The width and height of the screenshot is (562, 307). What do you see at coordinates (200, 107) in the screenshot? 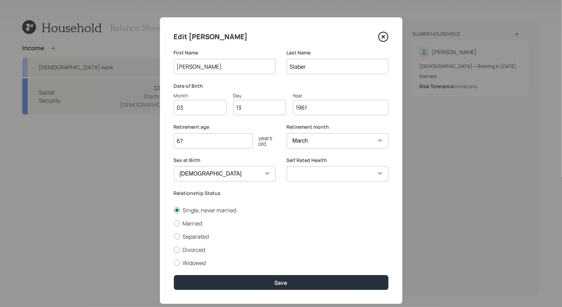
I see `input: Month` at bounding box center [200, 107].